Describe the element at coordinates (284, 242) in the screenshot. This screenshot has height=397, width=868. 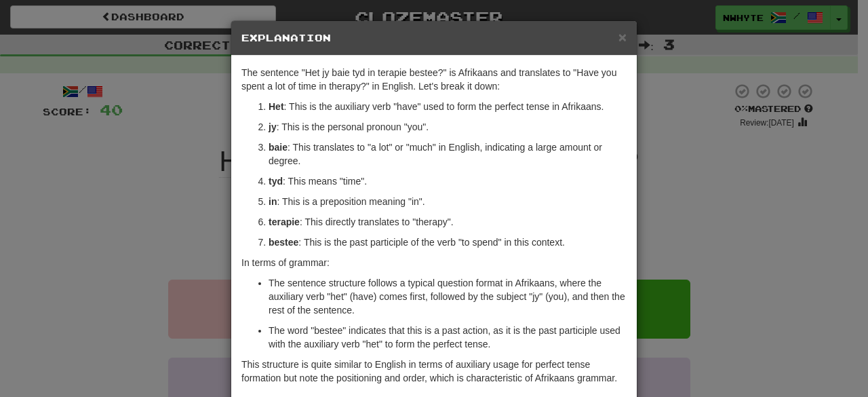
I see `strong: bestee` at that location.